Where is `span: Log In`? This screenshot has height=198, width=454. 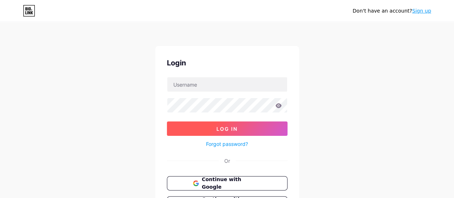
span: Log In is located at coordinates (227, 129).